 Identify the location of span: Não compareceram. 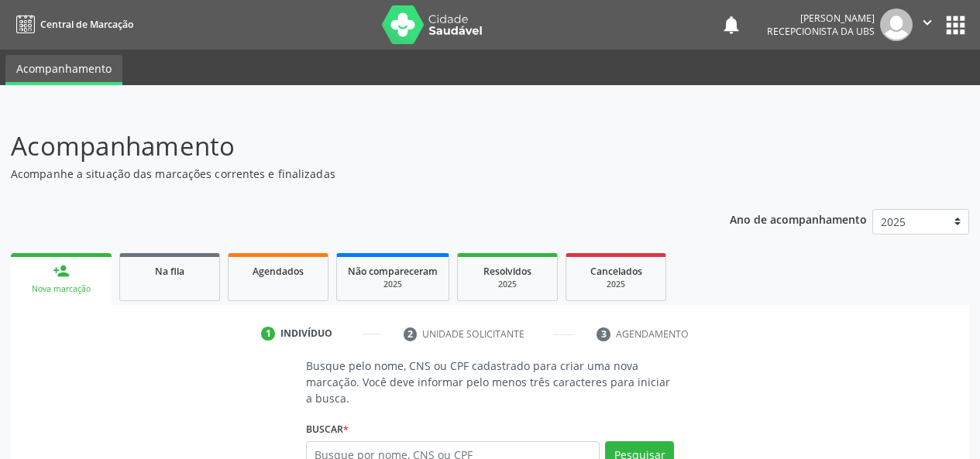
(392, 271).